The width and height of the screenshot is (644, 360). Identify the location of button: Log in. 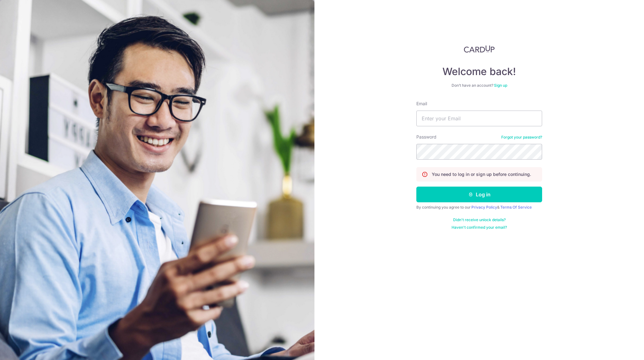
(479, 194).